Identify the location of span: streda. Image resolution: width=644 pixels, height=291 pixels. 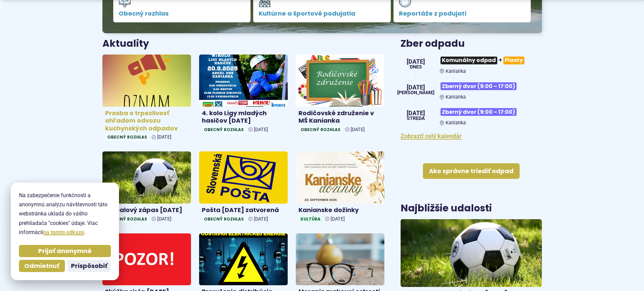
(416, 119).